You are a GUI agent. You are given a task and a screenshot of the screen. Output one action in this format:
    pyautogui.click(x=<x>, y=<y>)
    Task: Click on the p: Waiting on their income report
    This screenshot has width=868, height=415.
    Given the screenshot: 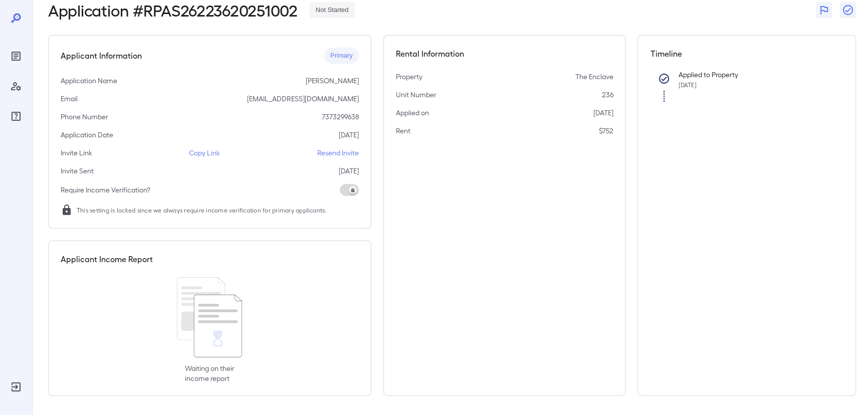 What is the action you would take?
    pyautogui.click(x=210, y=374)
    